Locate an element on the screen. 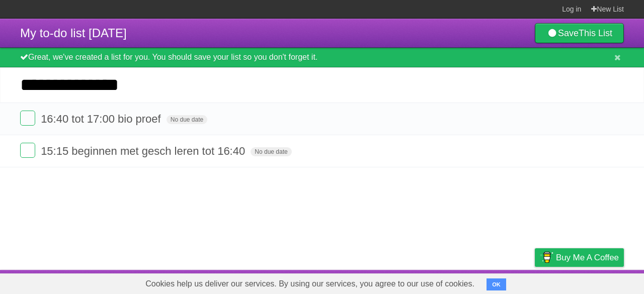 Image resolution: width=644 pixels, height=294 pixels. span: Cookies help us deliver our services. By using our services, you agree to our use of cookies. is located at coordinates (311, 284).